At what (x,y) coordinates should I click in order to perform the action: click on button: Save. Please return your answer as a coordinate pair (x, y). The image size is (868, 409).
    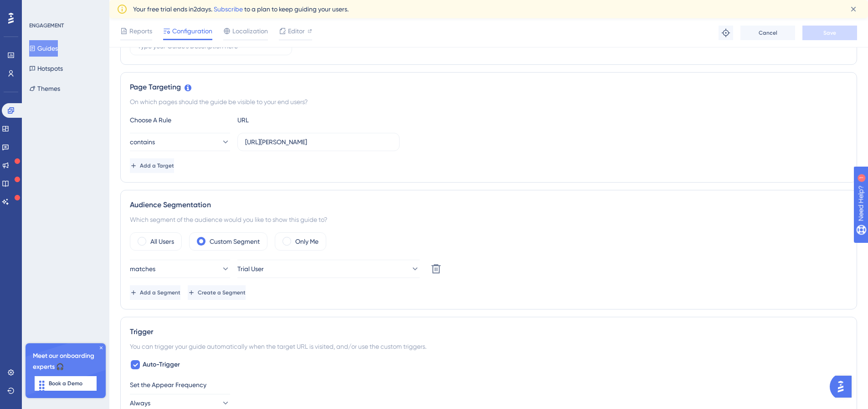
    Looking at the image, I should click on (830, 33).